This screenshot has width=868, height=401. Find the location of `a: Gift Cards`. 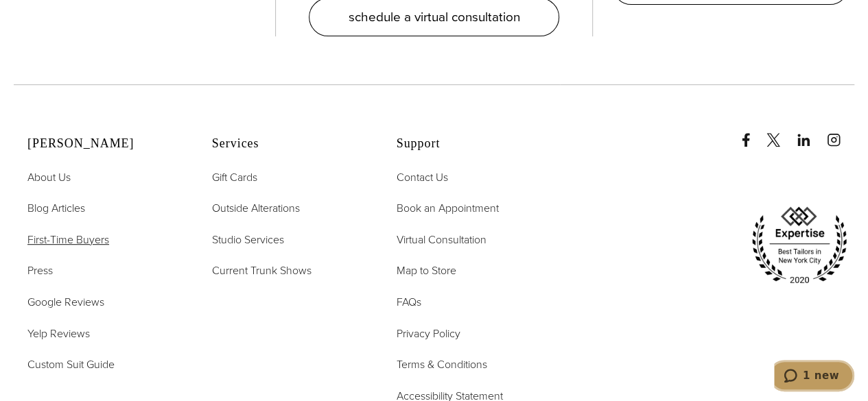

a: Gift Cards is located at coordinates (234, 178).